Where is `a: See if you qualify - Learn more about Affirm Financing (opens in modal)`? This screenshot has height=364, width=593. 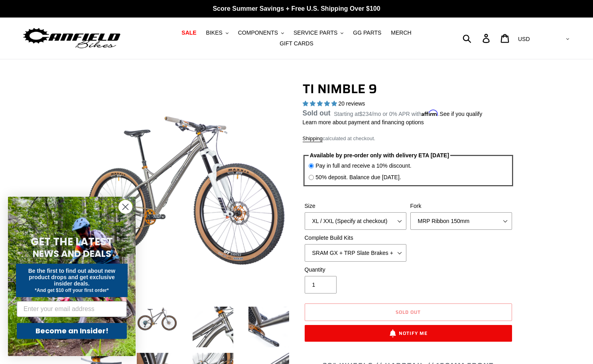 a: See if you qualify - Learn more about Affirm Financing (opens in modal) is located at coordinates (461, 114).